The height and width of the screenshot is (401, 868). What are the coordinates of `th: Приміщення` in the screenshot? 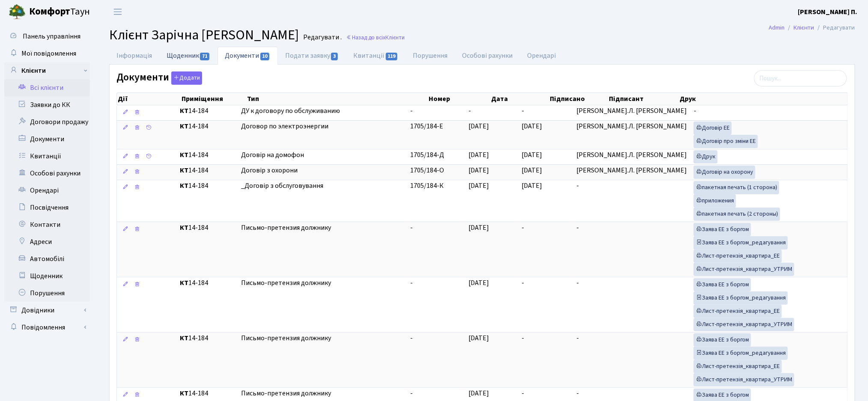 It's located at (213, 99).